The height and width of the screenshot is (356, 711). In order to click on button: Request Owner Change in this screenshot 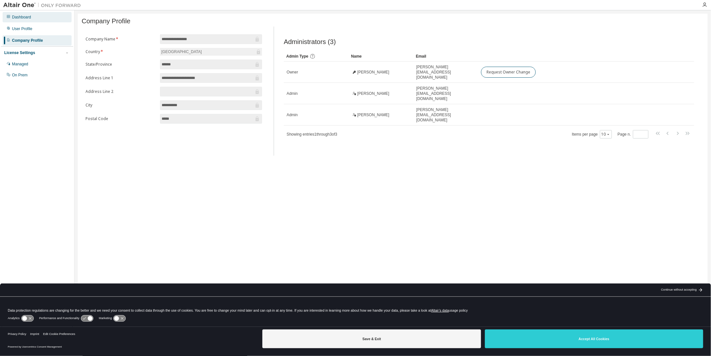, I will do `click(508, 72)`.